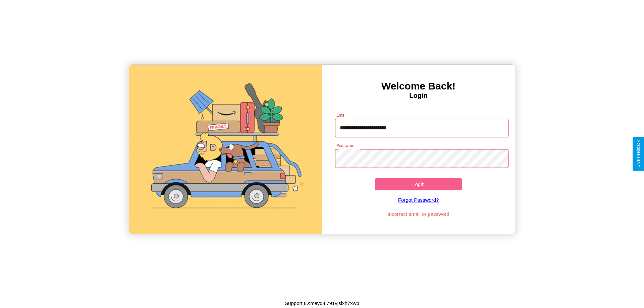  Describe the element at coordinates (418, 184) in the screenshot. I see `button: Login` at that location.